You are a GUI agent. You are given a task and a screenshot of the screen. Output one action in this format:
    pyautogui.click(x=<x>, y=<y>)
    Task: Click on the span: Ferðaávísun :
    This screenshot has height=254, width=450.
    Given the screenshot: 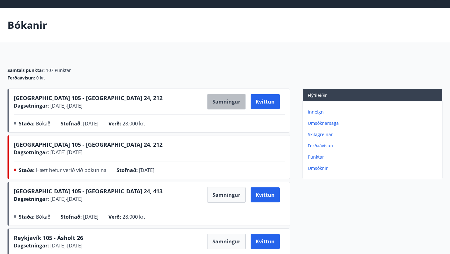 What is the action you would take?
    pyautogui.click(x=21, y=78)
    